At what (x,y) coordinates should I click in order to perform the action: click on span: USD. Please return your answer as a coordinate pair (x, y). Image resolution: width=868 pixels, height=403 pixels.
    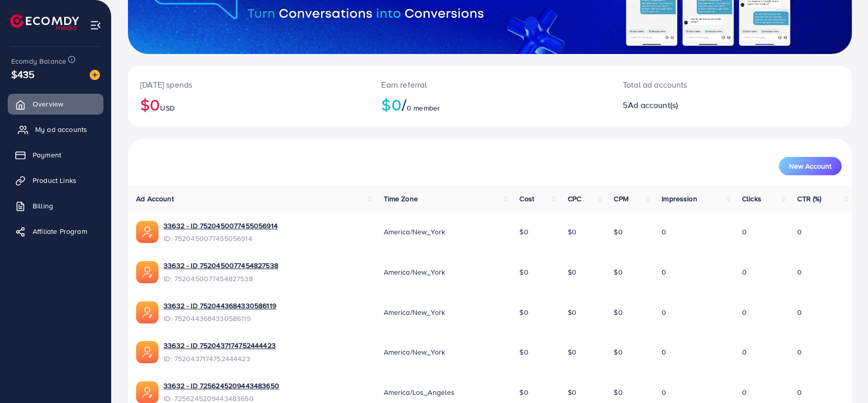
    Looking at the image, I should click on (167, 108).